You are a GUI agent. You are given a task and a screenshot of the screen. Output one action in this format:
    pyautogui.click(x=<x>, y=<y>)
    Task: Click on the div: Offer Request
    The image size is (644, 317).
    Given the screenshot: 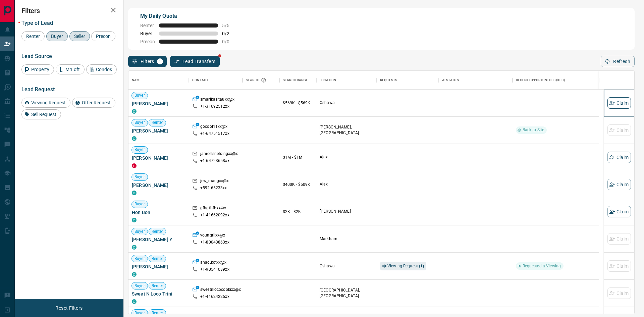 What is the action you would take?
    pyautogui.click(x=94, y=103)
    